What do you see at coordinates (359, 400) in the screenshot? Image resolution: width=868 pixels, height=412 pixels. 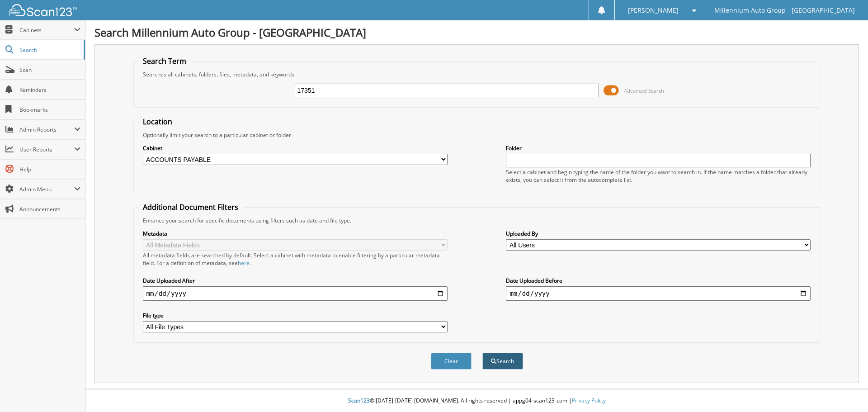 I see `span: Scan123` at bounding box center [359, 400].